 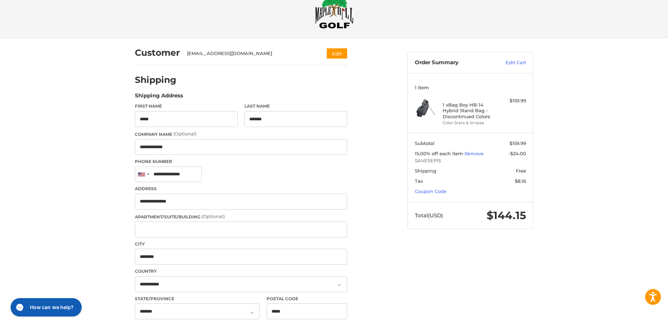 I want to click on h3: Order Summary, so click(x=453, y=63).